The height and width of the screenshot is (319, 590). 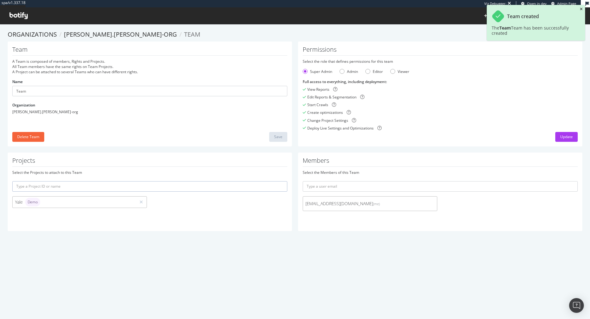 I want to click on small: (me), so click(x=377, y=204).